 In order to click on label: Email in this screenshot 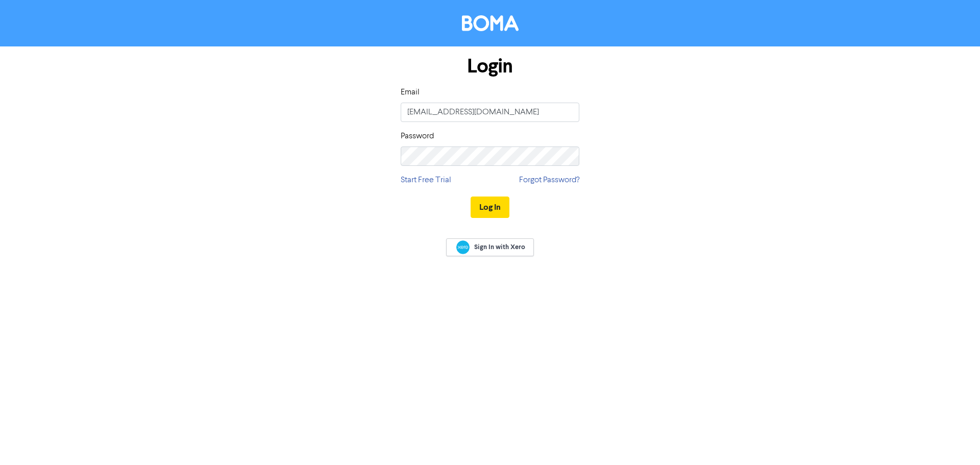, I will do `click(410, 92)`.